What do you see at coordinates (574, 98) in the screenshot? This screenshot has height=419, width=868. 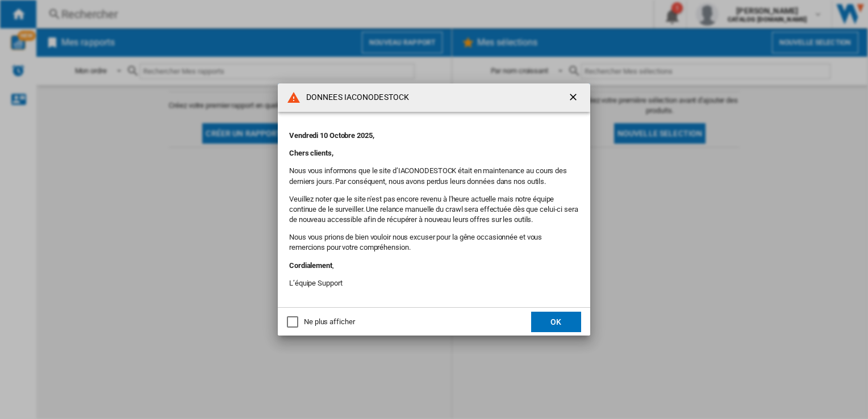 I see `button: getI18NText('BUTTONS.CLOSE_DIALOG')` at bounding box center [574, 98].